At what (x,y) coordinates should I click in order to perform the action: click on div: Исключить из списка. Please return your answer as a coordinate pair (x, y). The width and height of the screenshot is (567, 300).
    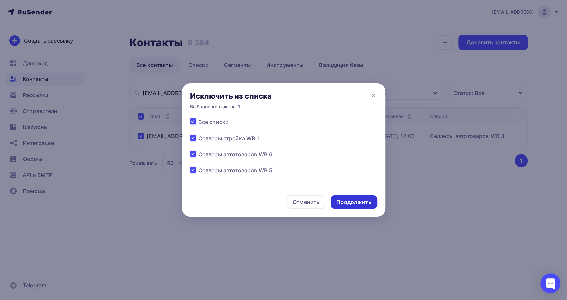
    Looking at the image, I should click on (231, 96).